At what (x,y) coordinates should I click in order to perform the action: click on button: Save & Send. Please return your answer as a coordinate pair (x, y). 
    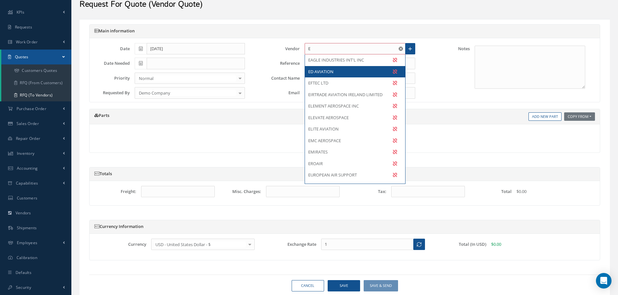
    Looking at the image, I should click on (381, 286).